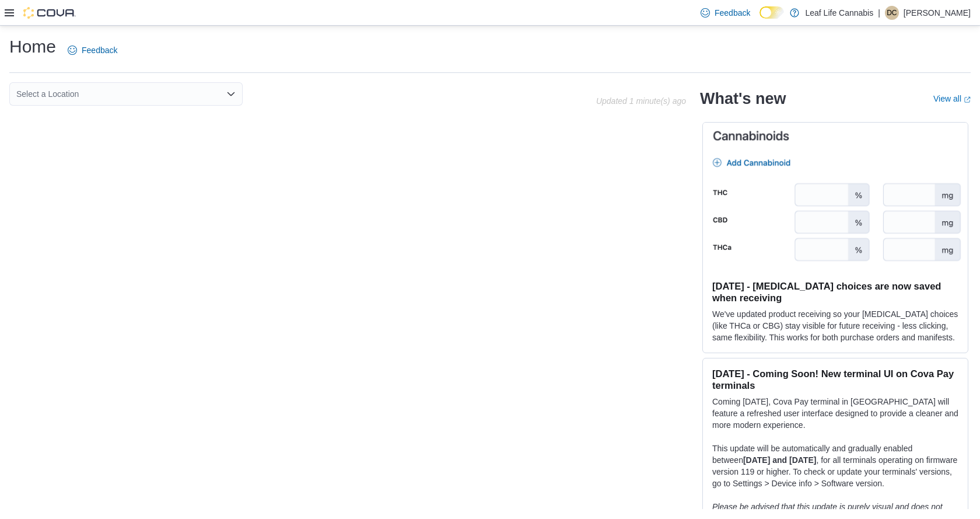 This screenshot has height=519, width=980. I want to click on button: Open list of options, so click(231, 94).